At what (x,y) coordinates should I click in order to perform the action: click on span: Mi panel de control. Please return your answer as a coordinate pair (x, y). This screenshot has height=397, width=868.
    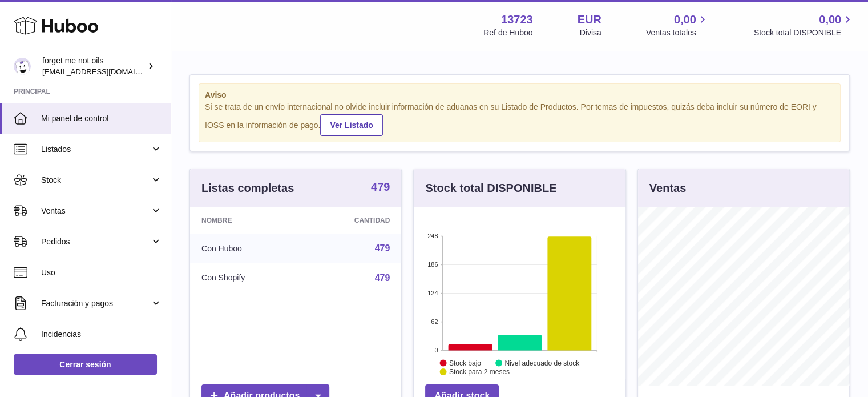
    Looking at the image, I should click on (102, 118).